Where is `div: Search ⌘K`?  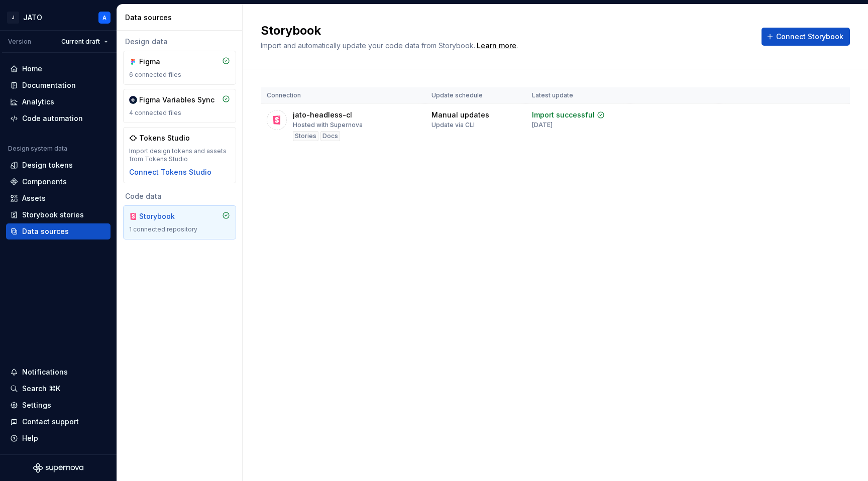
div: Search ⌘K is located at coordinates (41, 388).